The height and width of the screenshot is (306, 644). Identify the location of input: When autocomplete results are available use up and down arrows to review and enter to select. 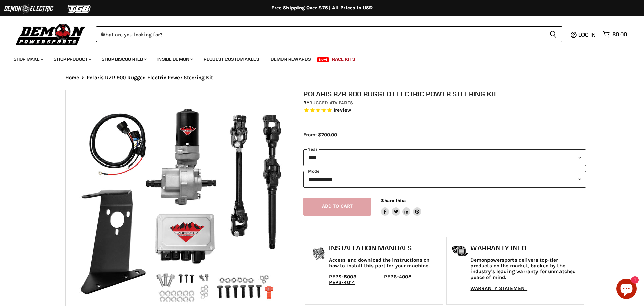
(320, 34).